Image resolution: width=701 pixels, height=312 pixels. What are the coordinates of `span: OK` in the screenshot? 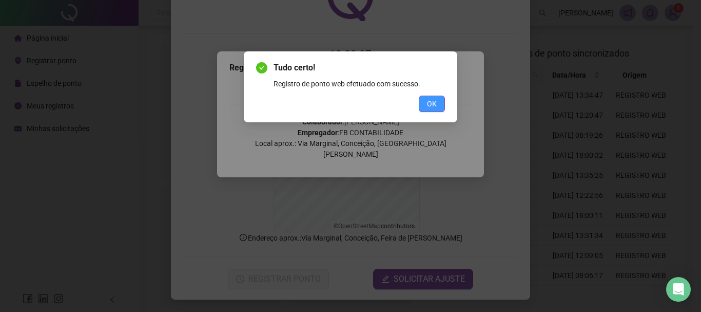 It's located at (432, 104).